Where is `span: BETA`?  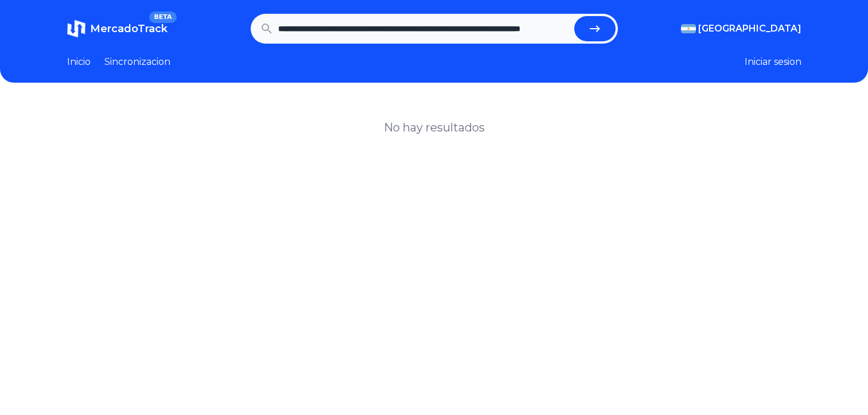 span: BETA is located at coordinates (162, 17).